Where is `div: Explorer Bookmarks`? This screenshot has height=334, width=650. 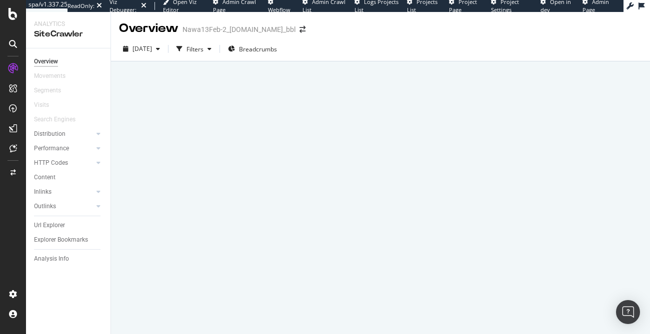 div: Explorer Bookmarks is located at coordinates (61, 240).